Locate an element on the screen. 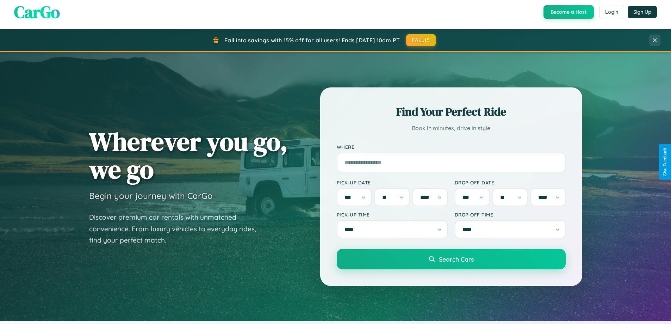 Image resolution: width=671 pixels, height=324 pixels. span: Search Cars is located at coordinates (456, 259).